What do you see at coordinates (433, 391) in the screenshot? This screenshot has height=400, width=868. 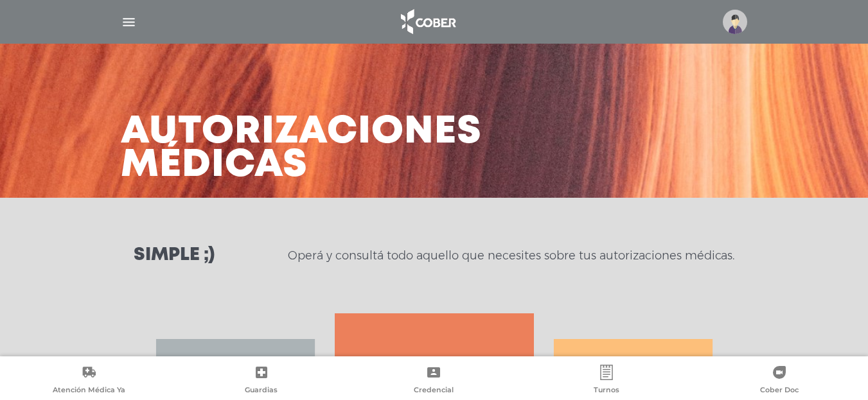 I see `span: Credencial` at bounding box center [433, 391].